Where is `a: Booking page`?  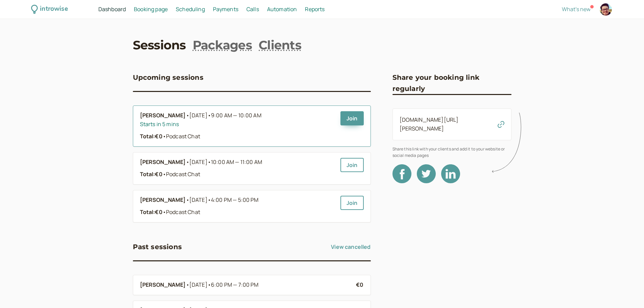
a: Booking page is located at coordinates (151, 10).